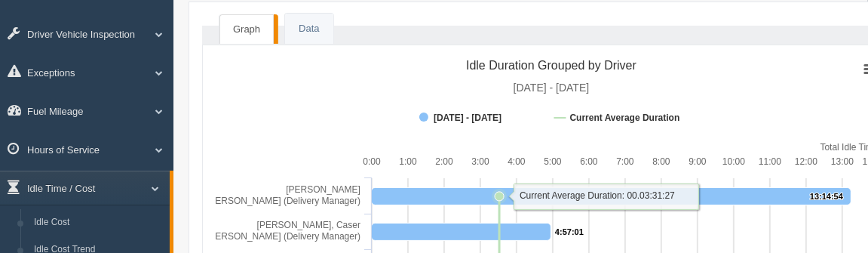 This screenshot has height=253, width=868. What do you see at coordinates (247, 30) in the screenshot?
I see `a: Graph` at bounding box center [247, 30].